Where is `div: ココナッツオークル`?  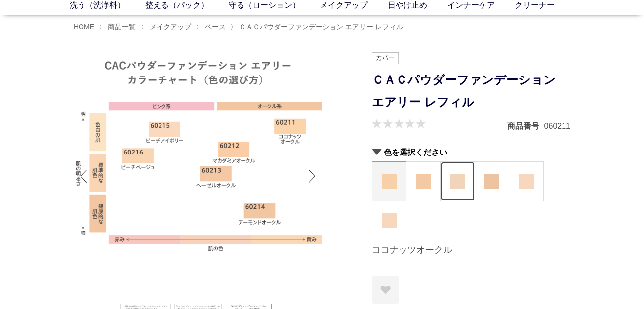 div: ココナッツオークル is located at coordinates (471, 250).